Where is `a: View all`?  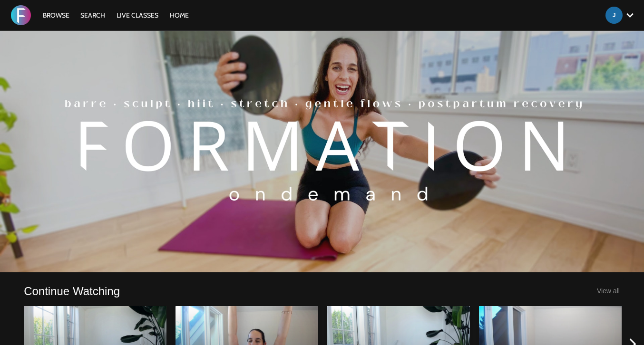
a: View all is located at coordinates (608, 291).